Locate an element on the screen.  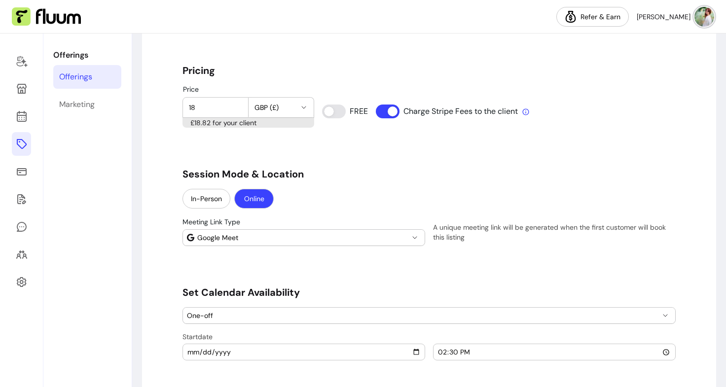
span: GBP (£) is located at coordinates (275, 108).